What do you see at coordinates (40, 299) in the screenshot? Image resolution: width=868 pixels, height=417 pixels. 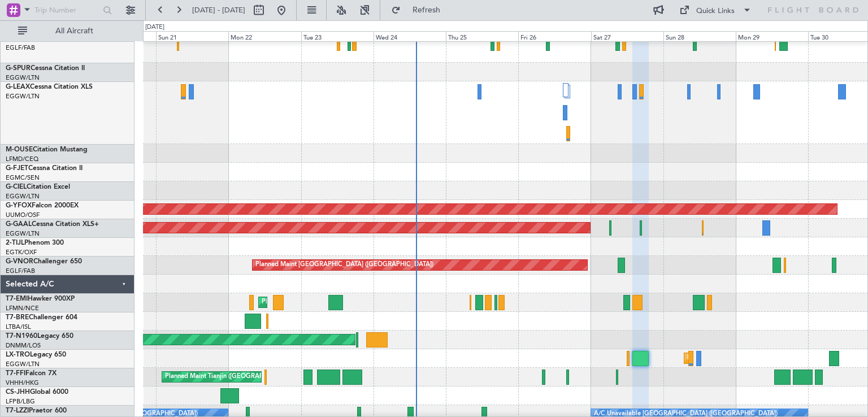 I see `a: T7-EMIHawker 900XP` at bounding box center [40, 299].